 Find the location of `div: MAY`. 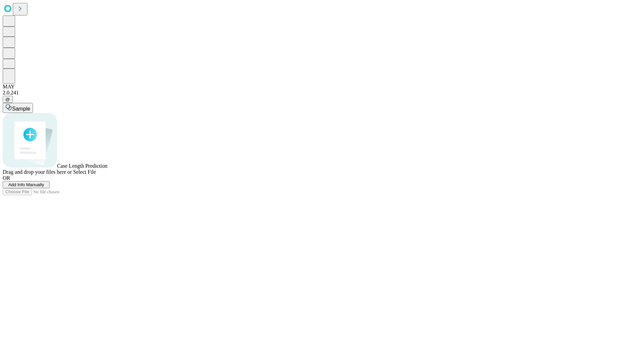

div: MAY is located at coordinates (322, 87).